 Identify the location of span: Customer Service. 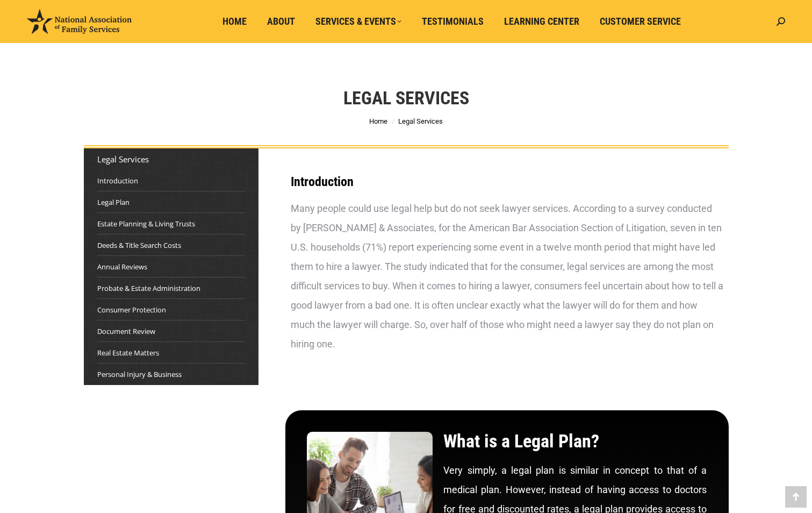
(640, 21).